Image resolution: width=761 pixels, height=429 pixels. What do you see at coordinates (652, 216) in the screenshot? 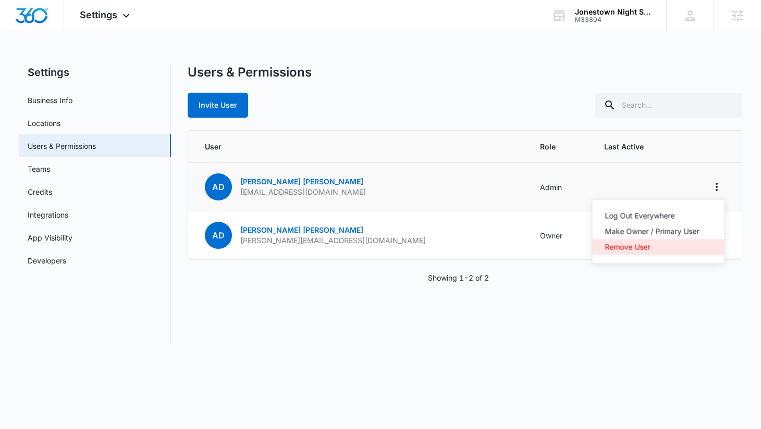
I see `div: Log Out Everywhere` at bounding box center [652, 216].